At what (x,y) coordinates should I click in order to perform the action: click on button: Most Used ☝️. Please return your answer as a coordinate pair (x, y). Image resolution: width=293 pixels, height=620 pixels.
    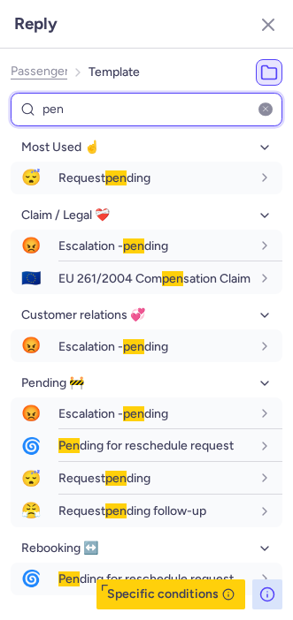
    Looking at the image, I should click on (146, 148).